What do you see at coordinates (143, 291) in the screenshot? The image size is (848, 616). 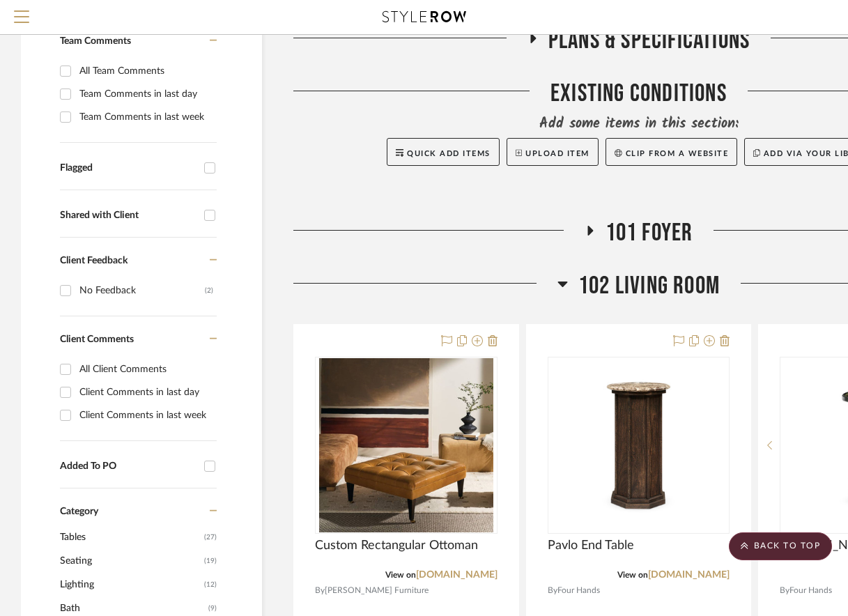 I see `div: No Feedback` at bounding box center [143, 291].